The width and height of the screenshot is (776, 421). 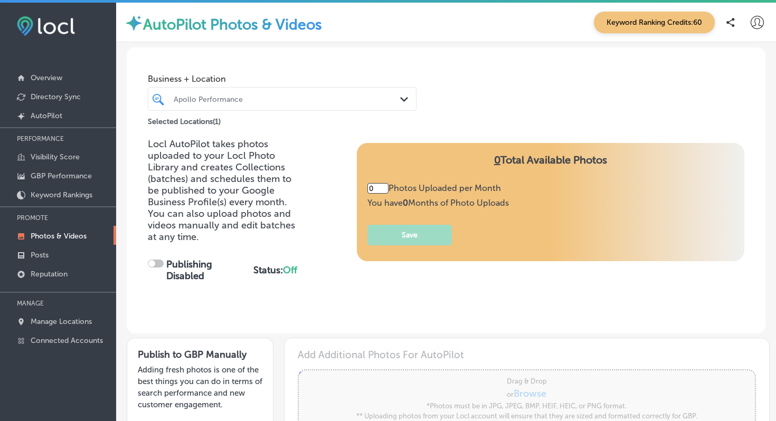 What do you see at coordinates (61, 321) in the screenshot?
I see `p: Manage Locations` at bounding box center [61, 321].